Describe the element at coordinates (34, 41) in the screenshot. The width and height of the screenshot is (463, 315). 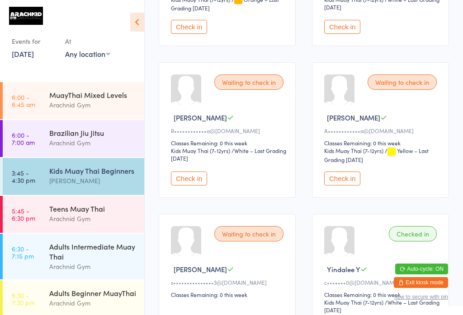
I see `div: Events for` at that location.